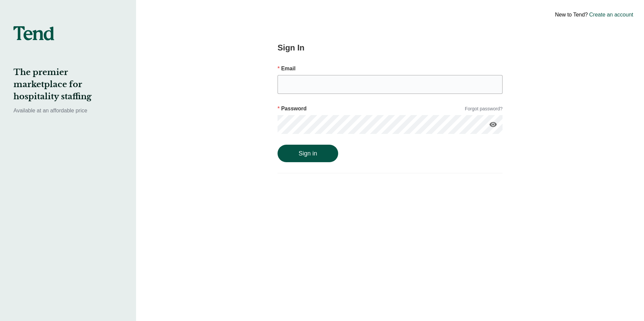 The width and height of the screenshot is (644, 321). I want to click on h2: The premier marketplace for hospitality staffing, so click(68, 84).